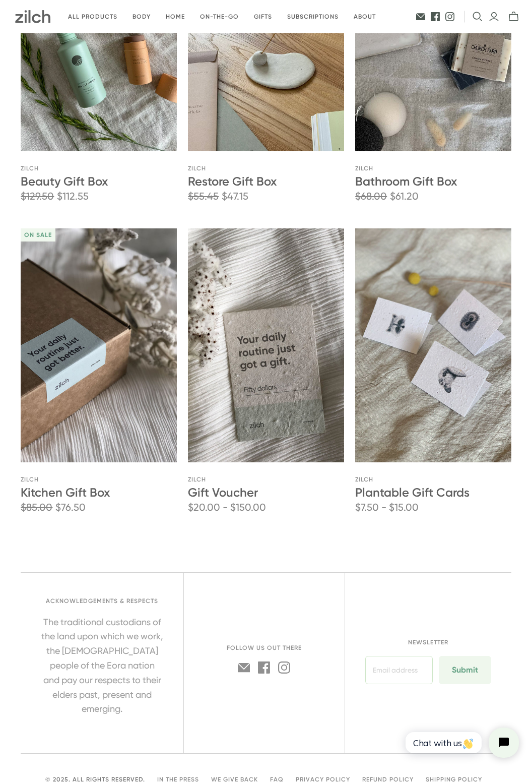 The image size is (532, 784). Describe the element at coordinates (227, 507) in the screenshot. I see `span: $20.00 - $150.00` at that location.